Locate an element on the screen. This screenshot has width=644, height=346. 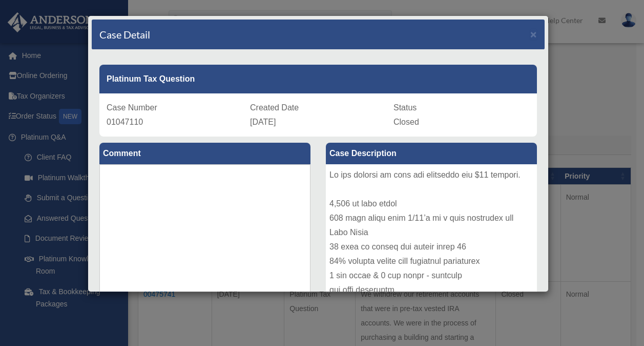
span: Closed is located at coordinates (406, 122).